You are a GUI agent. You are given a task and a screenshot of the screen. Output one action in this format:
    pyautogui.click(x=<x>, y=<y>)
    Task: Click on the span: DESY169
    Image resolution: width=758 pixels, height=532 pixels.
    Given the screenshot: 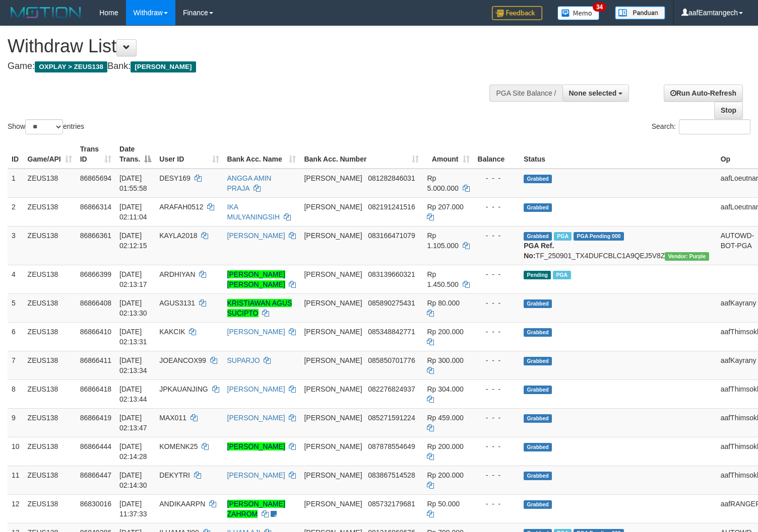 What is the action you would take?
    pyautogui.click(x=175, y=178)
    